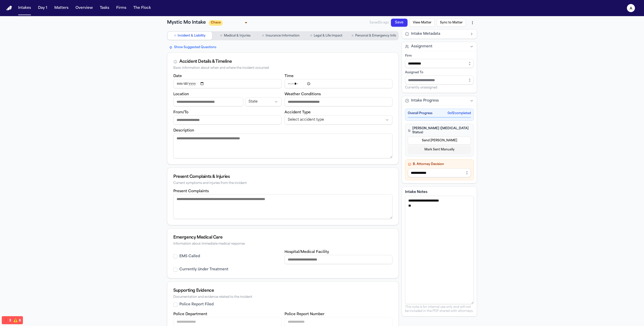 The height and width of the screenshot is (326, 644). I want to click on label: Date, so click(178, 76).